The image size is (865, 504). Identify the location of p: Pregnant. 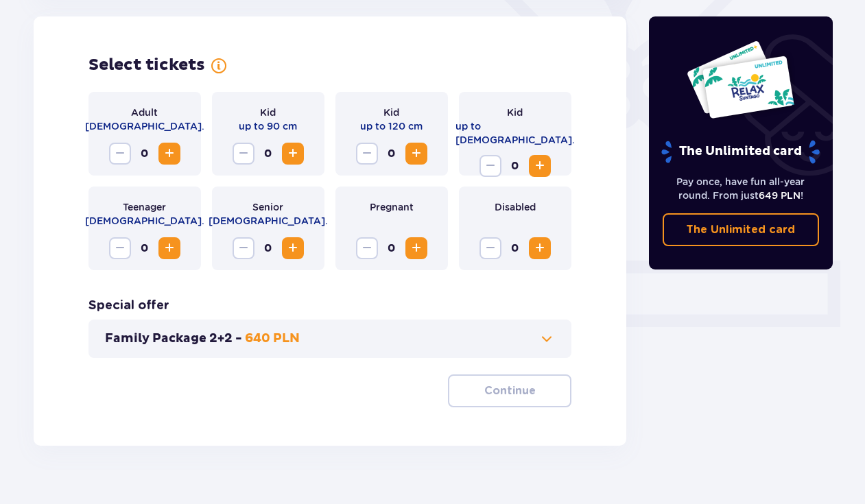
(392, 207).